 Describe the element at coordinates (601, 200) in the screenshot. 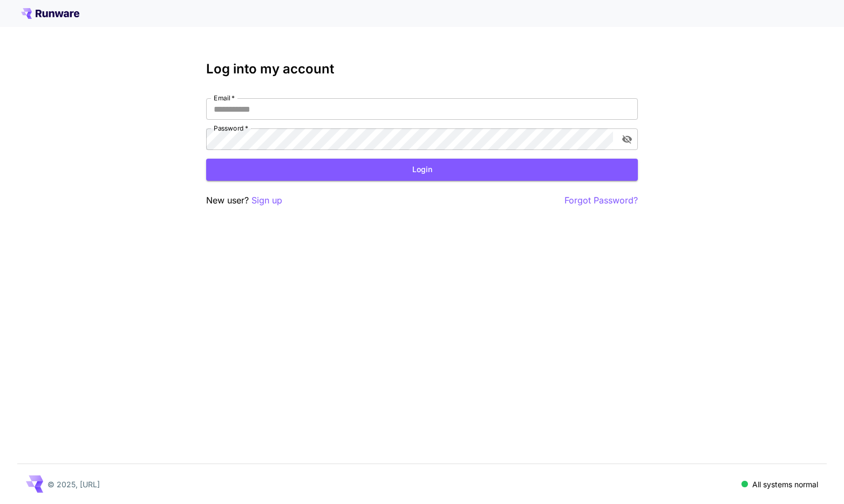

I see `p: Forgot Password?` at that location.